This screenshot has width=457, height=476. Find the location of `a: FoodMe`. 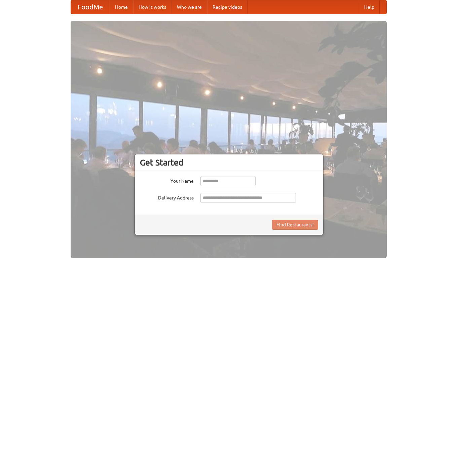

a: FoodMe is located at coordinates (90, 7).